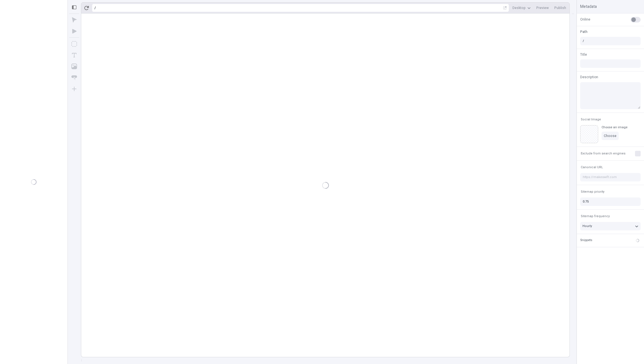 The height and width of the screenshot is (364, 644). I want to click on button: Publish, so click(560, 8).